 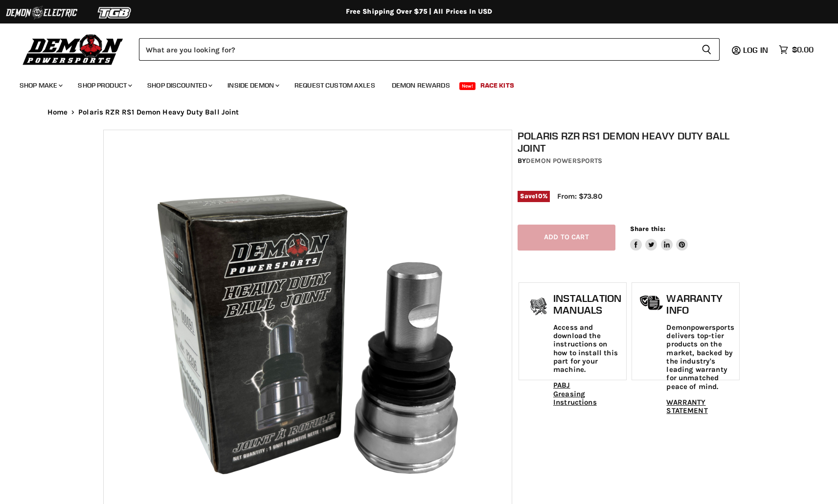 I want to click on span: 10, so click(x=538, y=196).